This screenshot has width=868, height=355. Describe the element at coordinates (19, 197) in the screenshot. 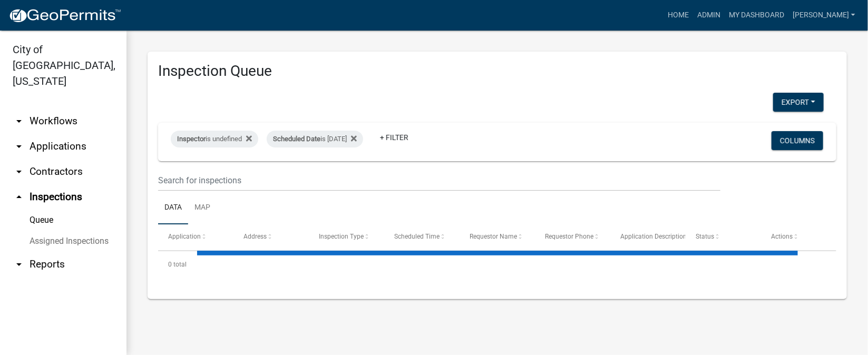

I see `i: arrow_drop_up` at that location.